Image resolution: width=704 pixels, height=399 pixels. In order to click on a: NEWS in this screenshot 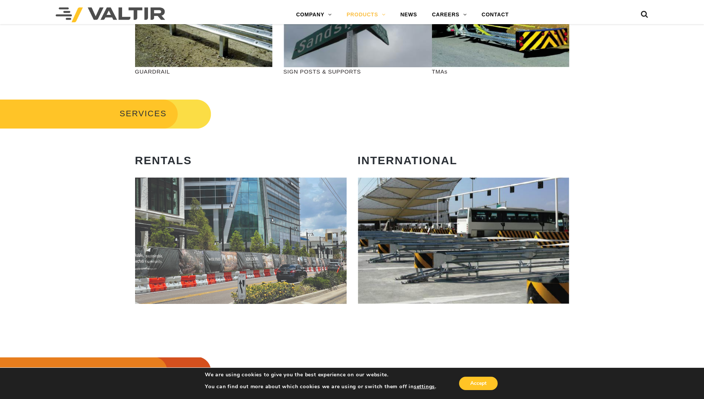, I will do `click(409, 15)`.